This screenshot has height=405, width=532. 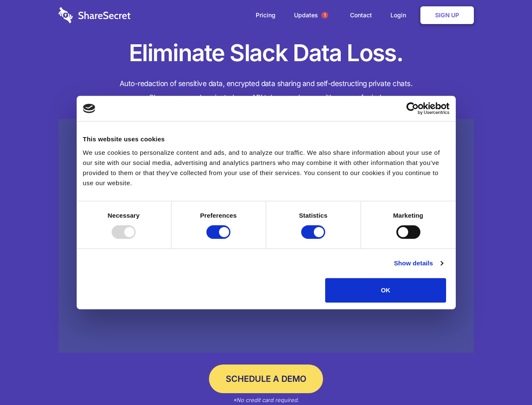 I want to click on strong: Statistics, so click(x=314, y=215).